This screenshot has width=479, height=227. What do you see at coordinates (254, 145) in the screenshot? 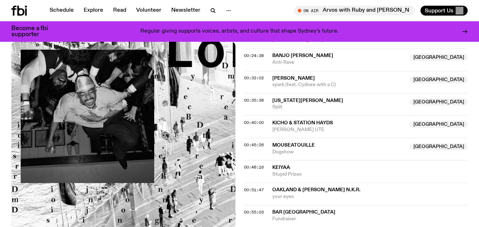
I see `button: 00:45:26` at bounding box center [254, 145].